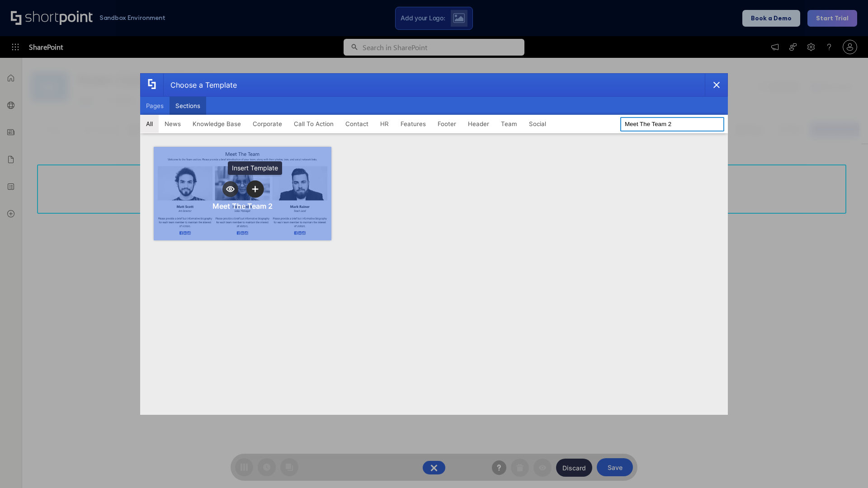 This screenshot has height=488, width=868. Describe the element at coordinates (188, 106) in the screenshot. I see `button: Sections` at that location.